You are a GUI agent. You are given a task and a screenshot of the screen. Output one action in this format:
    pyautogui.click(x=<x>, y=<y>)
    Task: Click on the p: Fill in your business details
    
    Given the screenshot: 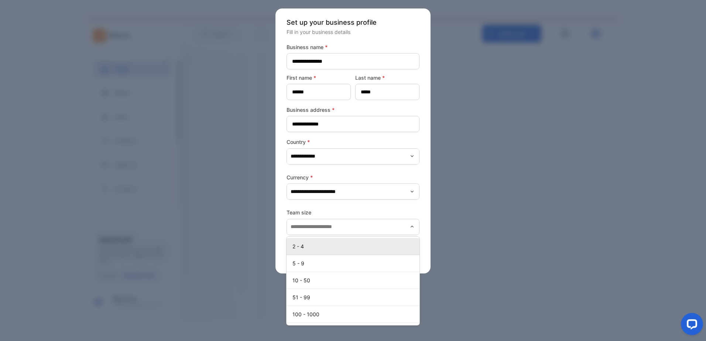 What is the action you would take?
    pyautogui.click(x=353, y=32)
    